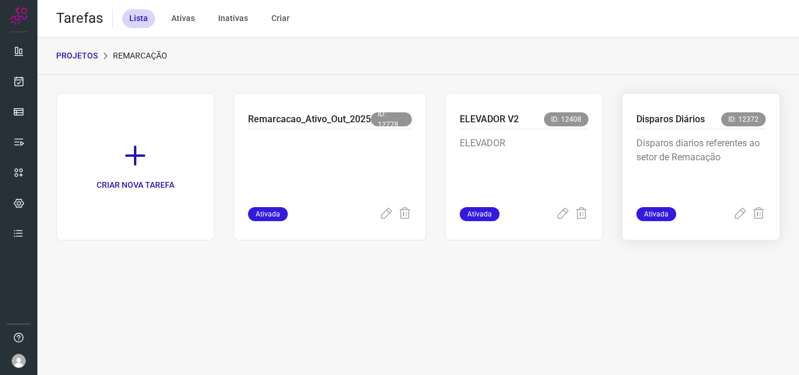  Describe the element at coordinates (671, 119) in the screenshot. I see `p: Disparos Diários` at that location.